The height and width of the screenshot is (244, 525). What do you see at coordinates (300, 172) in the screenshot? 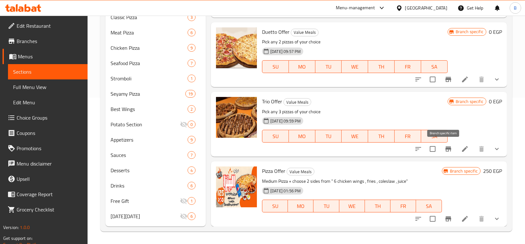
I see `div: Value Meals` at bounding box center [300, 172].